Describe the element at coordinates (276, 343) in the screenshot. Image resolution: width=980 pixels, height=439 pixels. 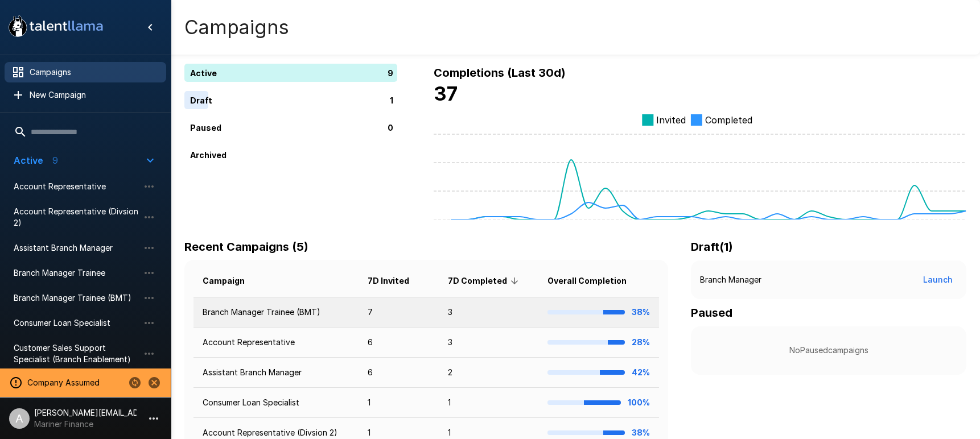
I see `td: Account Representative` at that location.